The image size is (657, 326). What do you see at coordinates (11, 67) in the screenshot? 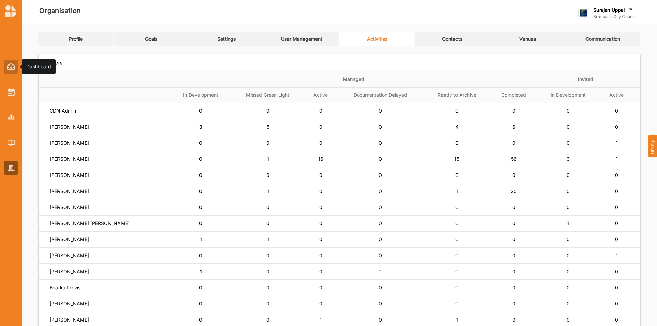
I see `img: Dashboard` at bounding box center [11, 67].